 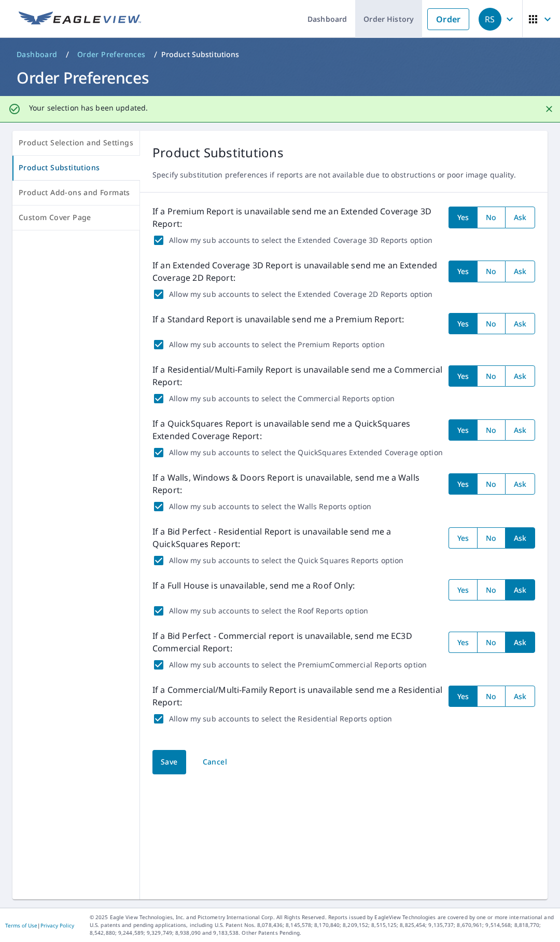 I want to click on button: Save, so click(x=169, y=762).